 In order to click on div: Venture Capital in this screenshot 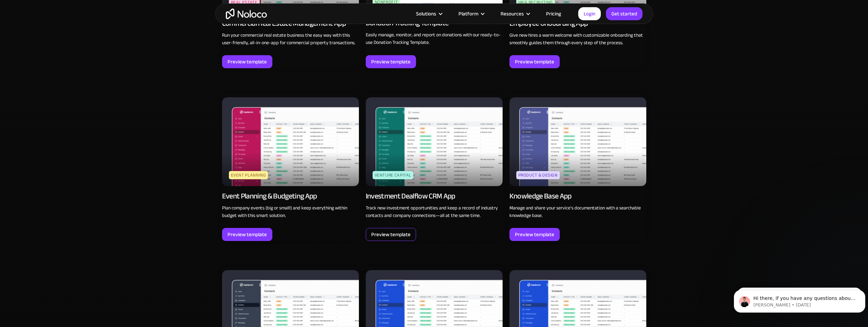, I will do `click(393, 175)`.